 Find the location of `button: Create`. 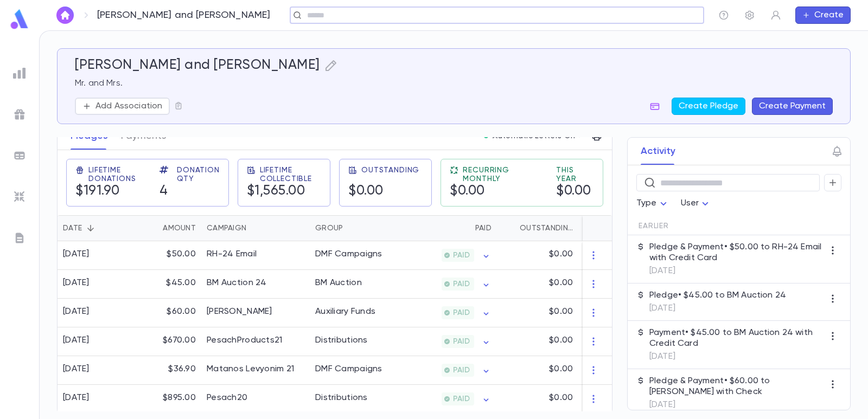

button: Create is located at coordinates (823, 15).